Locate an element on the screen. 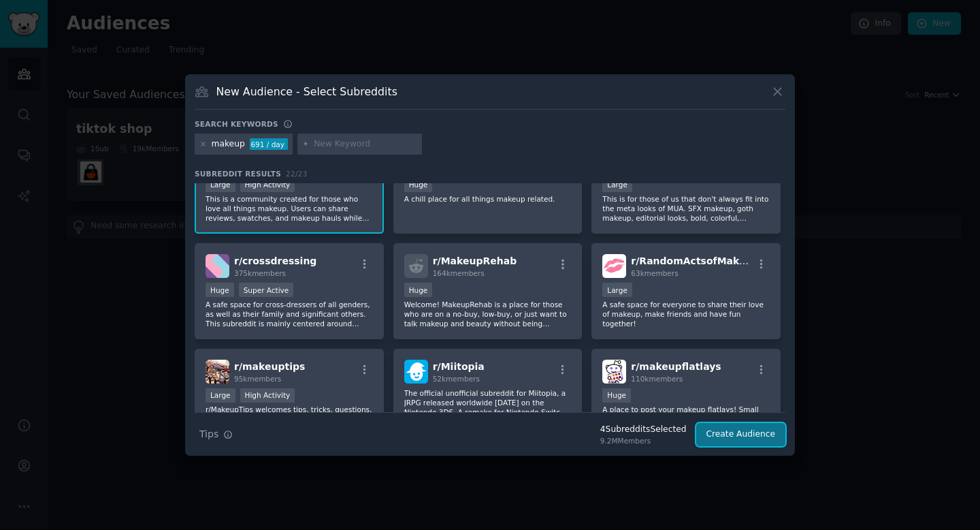 The image size is (980, 530). p: This is a community created for those who love all things makeup. Users can share reviews, swatch... is located at coordinates (289, 209).